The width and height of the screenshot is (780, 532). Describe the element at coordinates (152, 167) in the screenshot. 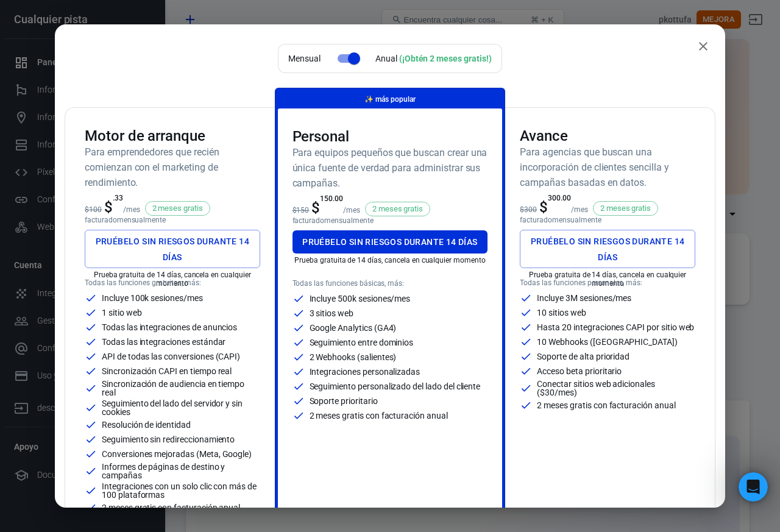

I see `font: Para emprendedores que recién comienzan con el marketing de rendimiento.` at that location.